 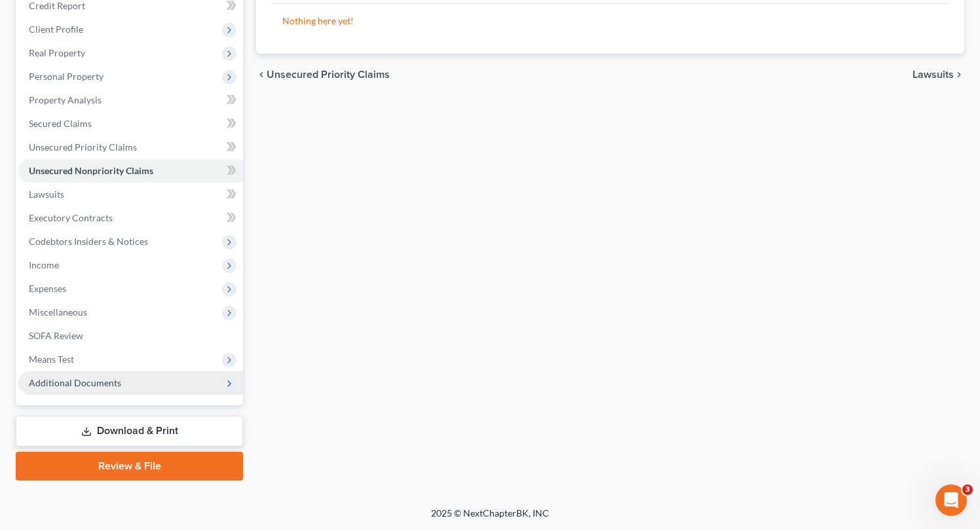 I want to click on span: Secured Claims, so click(x=61, y=123).